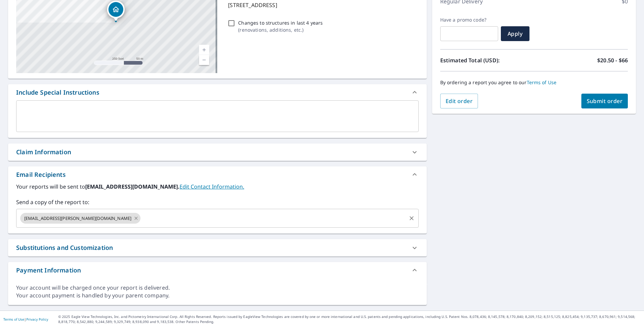  Describe the element at coordinates (534, 83) in the screenshot. I see `p: By ordering a report you agree to our` at that location.